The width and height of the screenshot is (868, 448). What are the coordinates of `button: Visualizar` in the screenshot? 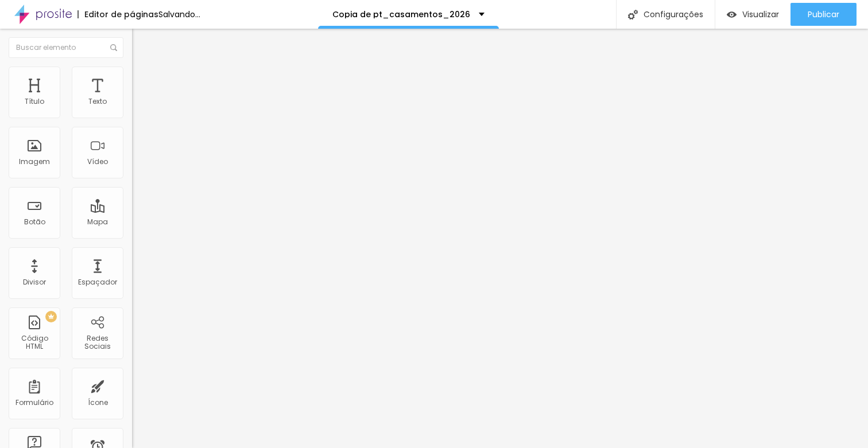 It's located at (753, 14).